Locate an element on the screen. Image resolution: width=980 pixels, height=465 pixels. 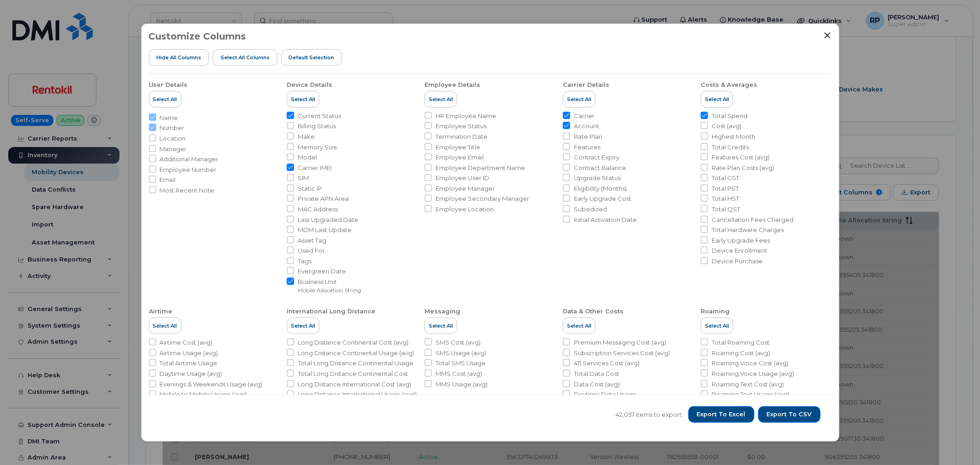
span: Memory Size is located at coordinates (317, 147).